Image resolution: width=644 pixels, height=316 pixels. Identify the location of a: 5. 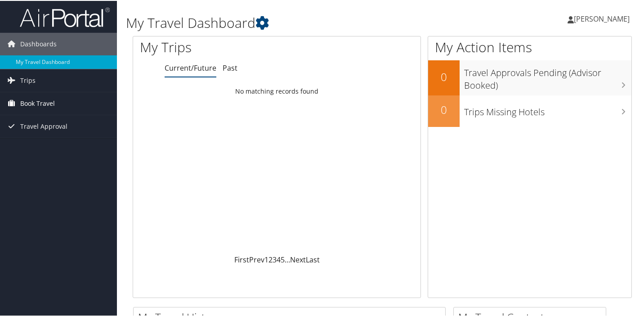
(282, 259).